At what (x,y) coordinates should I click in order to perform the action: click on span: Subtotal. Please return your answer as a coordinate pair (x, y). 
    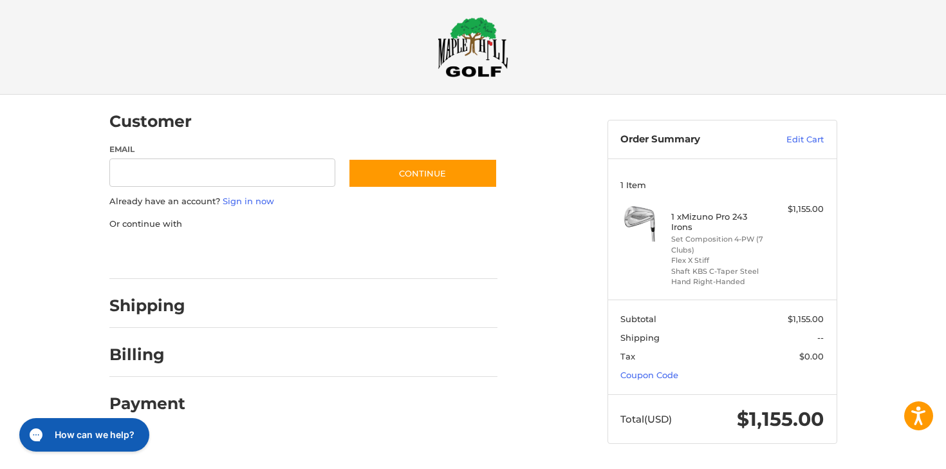
    Looking at the image, I should click on (639, 319).